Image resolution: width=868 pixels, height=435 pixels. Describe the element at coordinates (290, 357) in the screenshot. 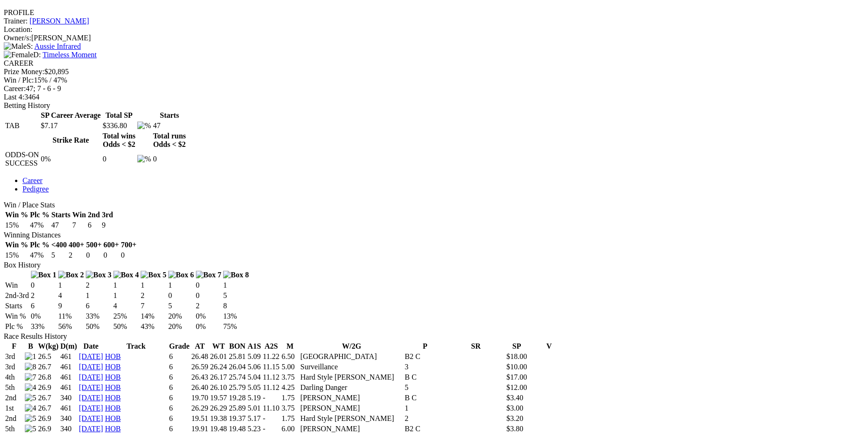

I see `td: 6.50` at that location.